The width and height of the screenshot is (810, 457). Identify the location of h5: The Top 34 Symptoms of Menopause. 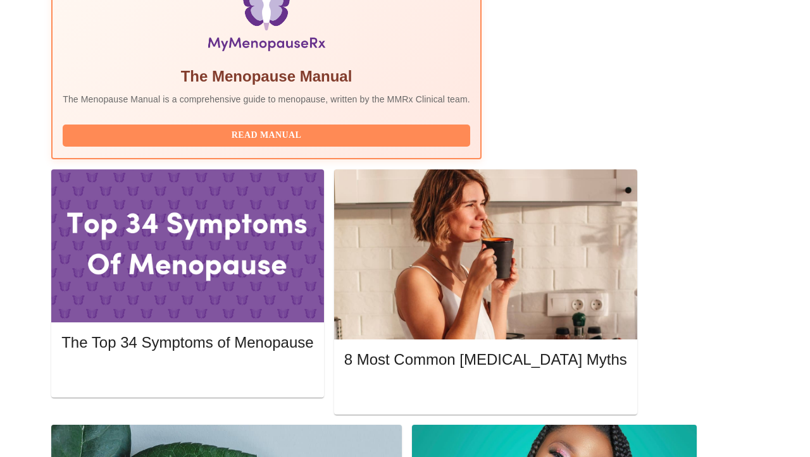
(187, 343).